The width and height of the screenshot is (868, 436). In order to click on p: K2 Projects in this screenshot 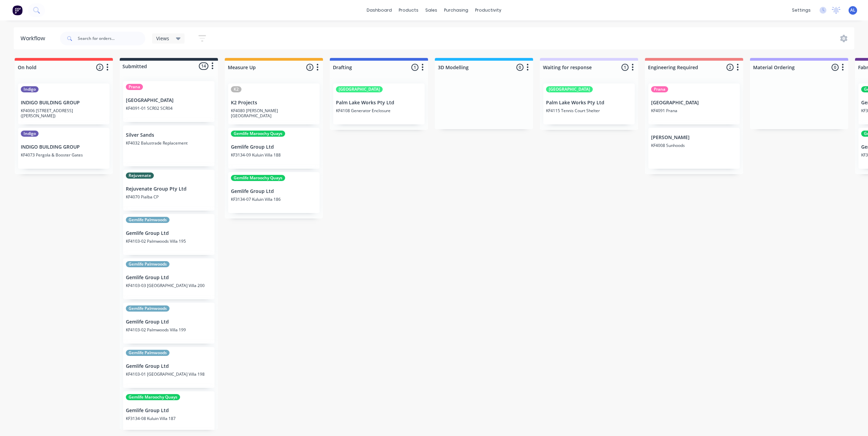, I will do `click(274, 103)`.